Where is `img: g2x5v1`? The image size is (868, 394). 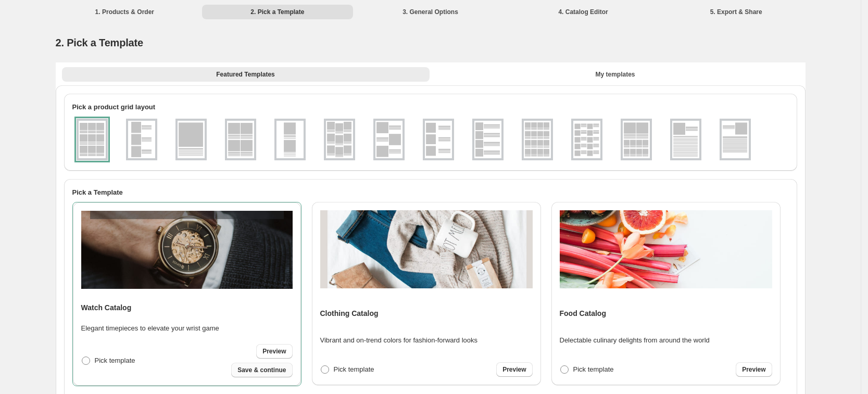
img: g2x5v1 is located at coordinates (587, 139).